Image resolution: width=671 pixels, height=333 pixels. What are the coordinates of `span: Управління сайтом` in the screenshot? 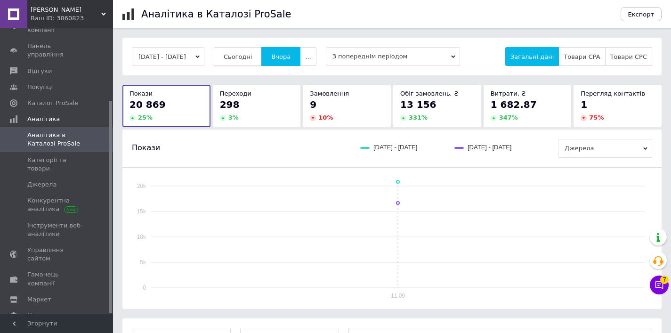 It's located at (57, 254).